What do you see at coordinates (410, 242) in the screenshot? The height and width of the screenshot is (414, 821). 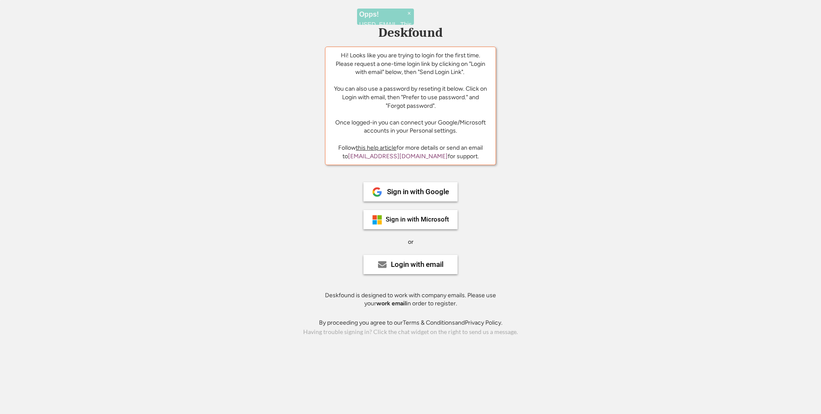 I see `div: or` at bounding box center [410, 242].